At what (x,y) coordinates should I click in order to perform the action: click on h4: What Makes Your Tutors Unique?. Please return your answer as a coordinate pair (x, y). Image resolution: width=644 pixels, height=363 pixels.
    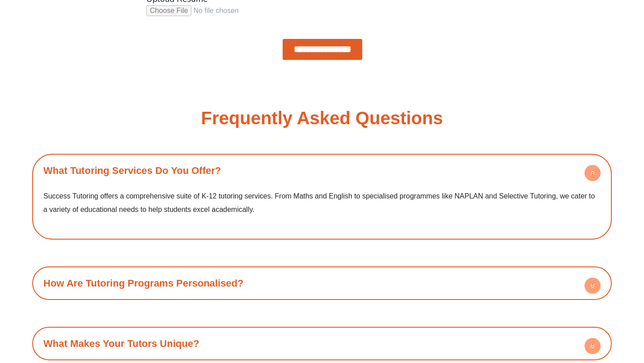
    Looking at the image, I should click on (322, 343).